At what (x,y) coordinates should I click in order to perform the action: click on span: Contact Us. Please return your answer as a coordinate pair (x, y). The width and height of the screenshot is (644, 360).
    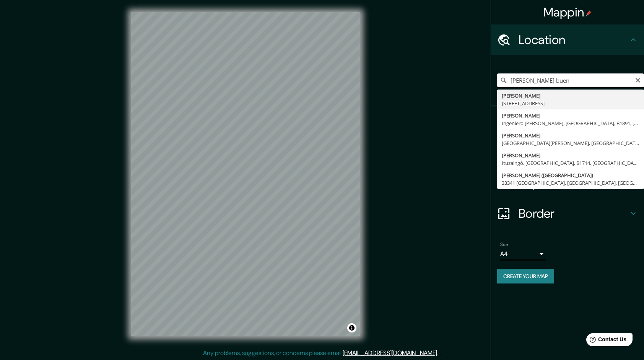
    Looking at the image, I should click on (36, 10).